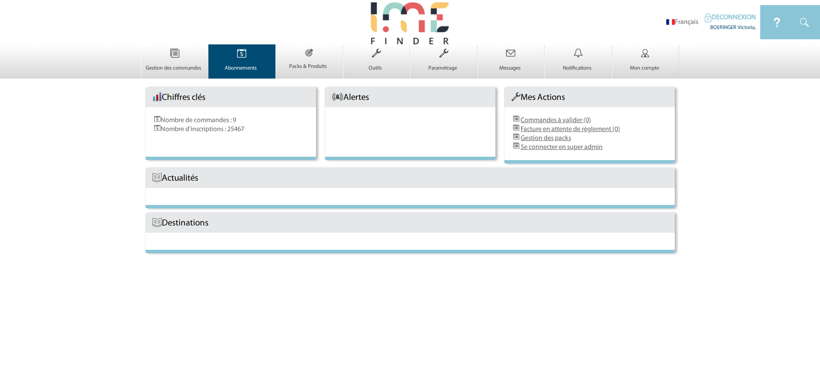 The image size is (820, 389). What do you see at coordinates (231, 129) in the screenshot?
I see `div: Nombre de commandes : 9 Nombre d'inscriptions : 25467` at bounding box center [231, 129].